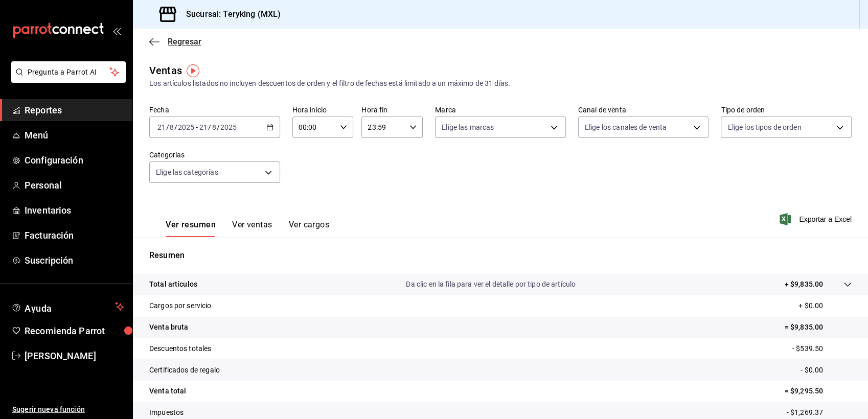 The height and width of the screenshot is (419, 868). What do you see at coordinates (392, 110) in the screenshot?
I see `label: Hora fin` at bounding box center [392, 110].